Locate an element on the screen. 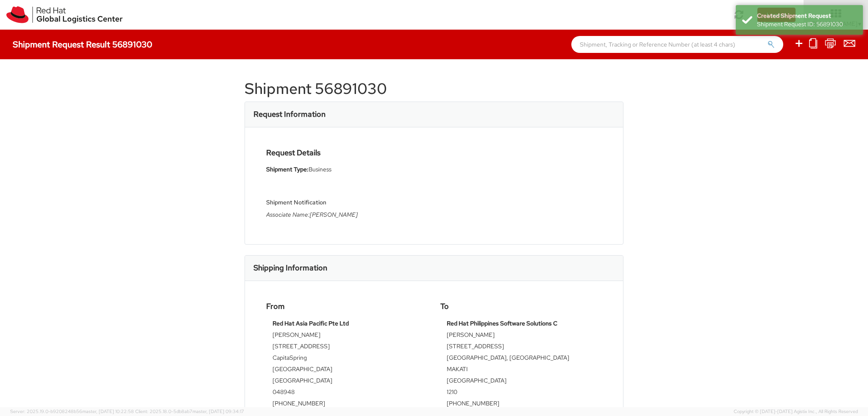 The image size is (868, 416). td: MAKATI is located at coordinates (521, 371).